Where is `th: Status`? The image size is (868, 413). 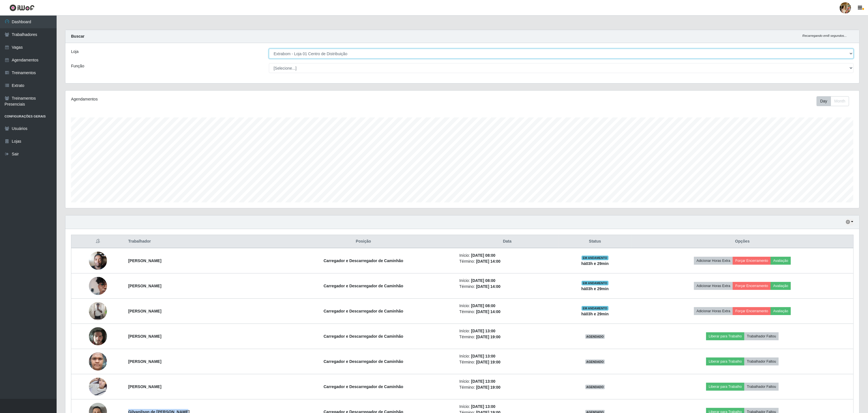
th: Status is located at coordinates (595, 241).